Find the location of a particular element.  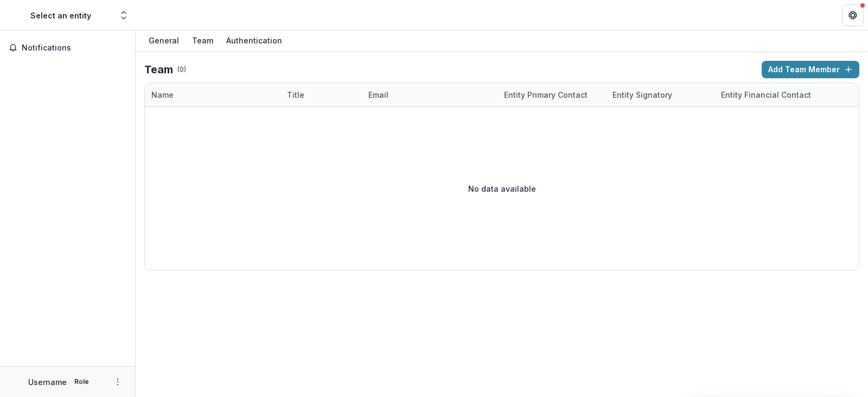

button: Open entity switcher is located at coordinates (124, 15).